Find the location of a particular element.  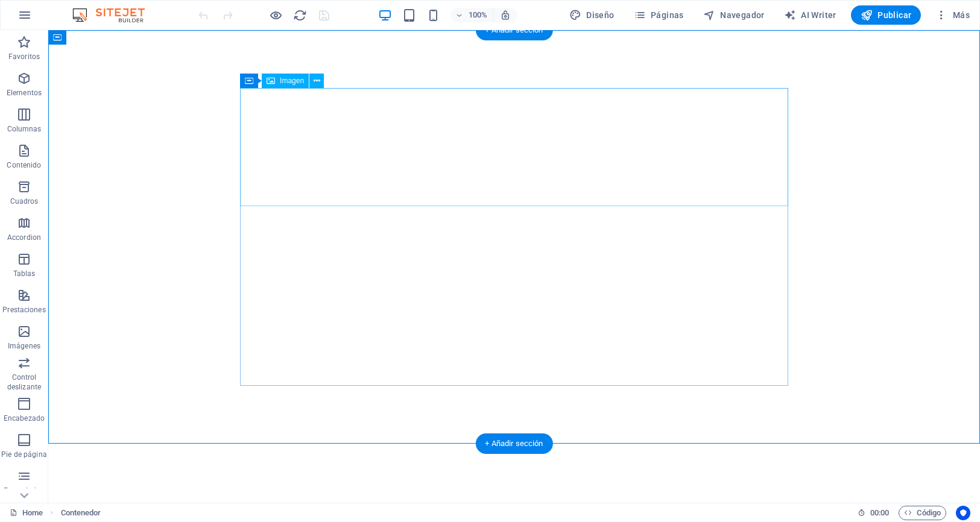

img: Editor Logo is located at coordinates (114, 15).